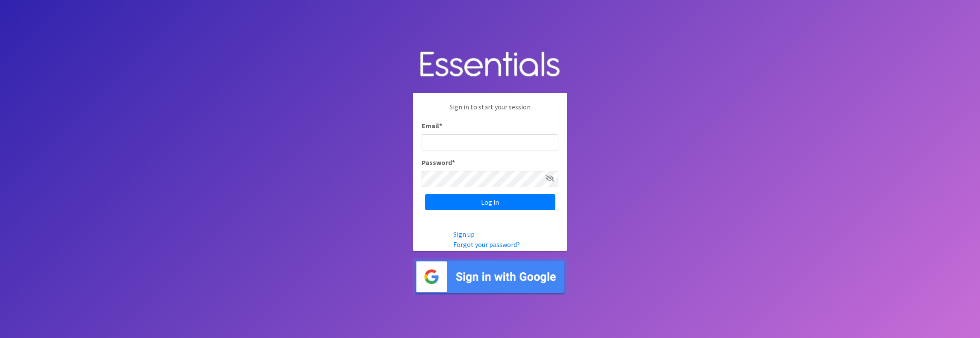  I want to click on img: Human Essentials, so click(490, 64).